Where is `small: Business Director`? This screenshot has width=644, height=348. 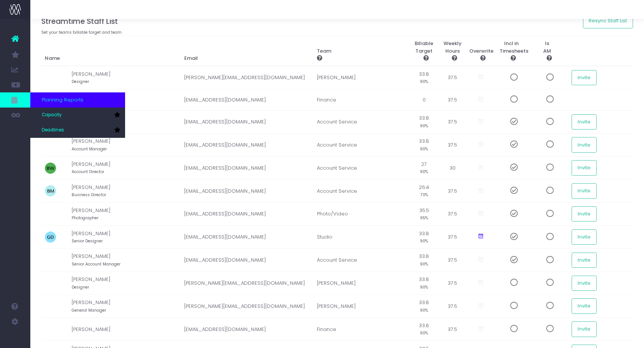 small: Business Director is located at coordinates (89, 194).